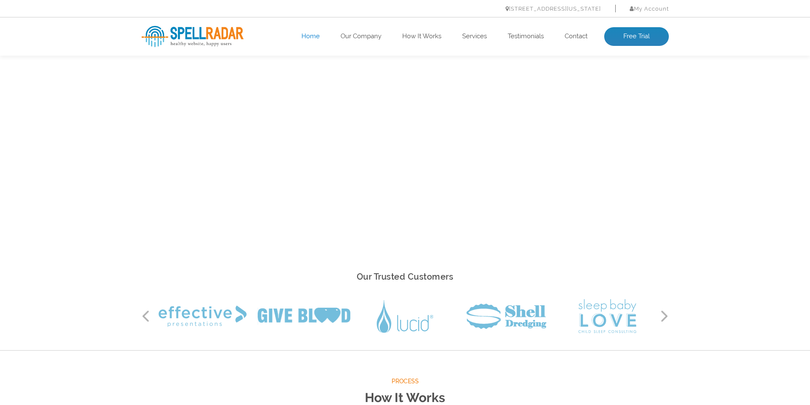 The image size is (810, 405). I want to click on img: Shell Dredging, so click(507, 316).